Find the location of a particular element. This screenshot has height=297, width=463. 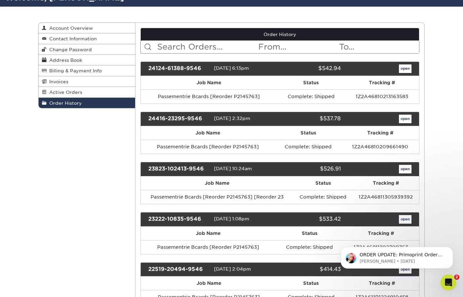

span: Active Orders is located at coordinates (64, 92).